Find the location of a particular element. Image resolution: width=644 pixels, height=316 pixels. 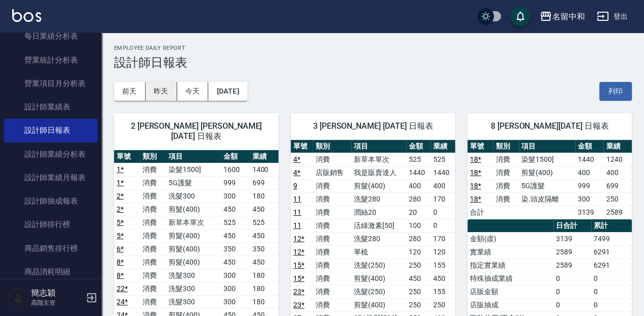

th: 項目 is located at coordinates (547, 146).